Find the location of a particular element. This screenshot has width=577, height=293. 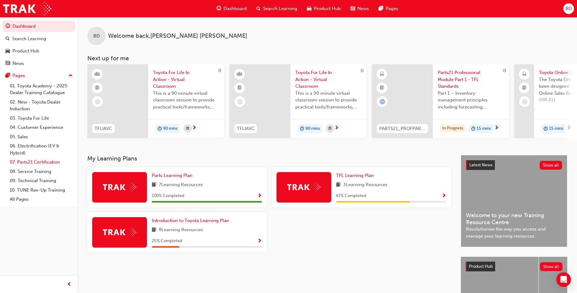

button: Pages is located at coordinates (39, 75).